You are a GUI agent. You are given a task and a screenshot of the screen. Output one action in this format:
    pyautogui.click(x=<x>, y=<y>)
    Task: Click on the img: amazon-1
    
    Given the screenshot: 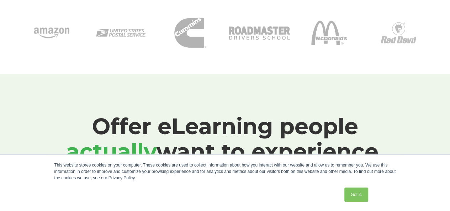 What is the action you would take?
    pyautogui.click(x=52, y=33)
    